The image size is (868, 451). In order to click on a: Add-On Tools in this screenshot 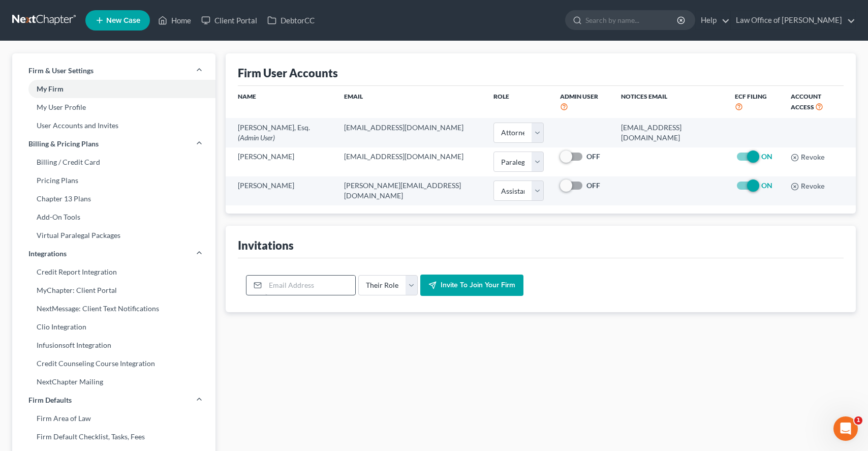, I will do `click(114, 217)`.